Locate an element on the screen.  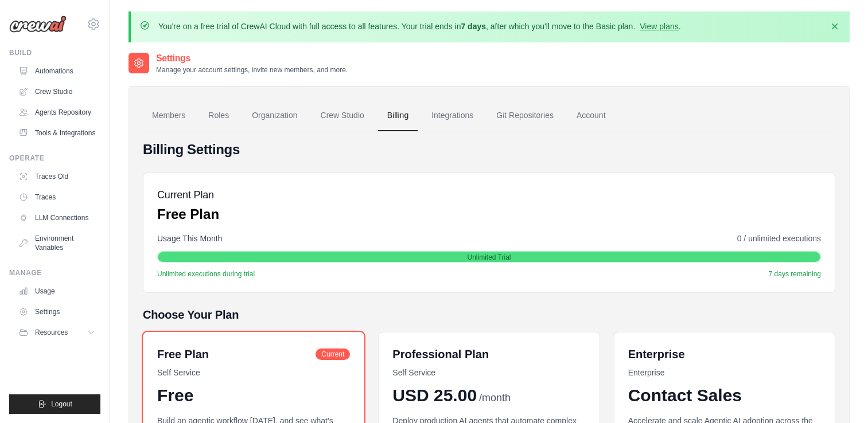
a: Traces Old is located at coordinates (57, 176).